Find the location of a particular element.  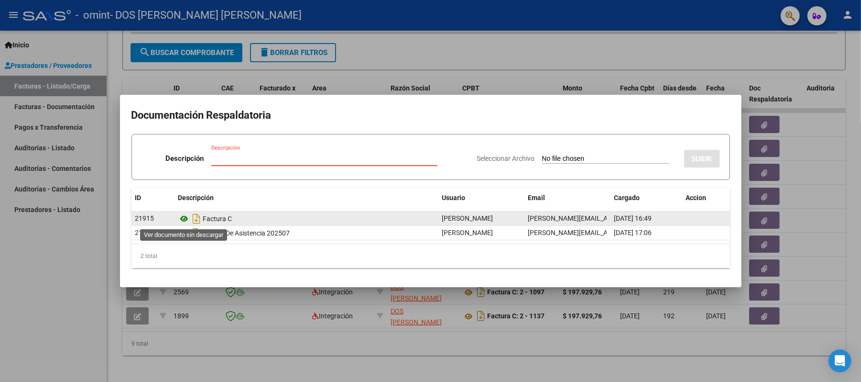

span: Usuario is located at coordinates (454, 198).